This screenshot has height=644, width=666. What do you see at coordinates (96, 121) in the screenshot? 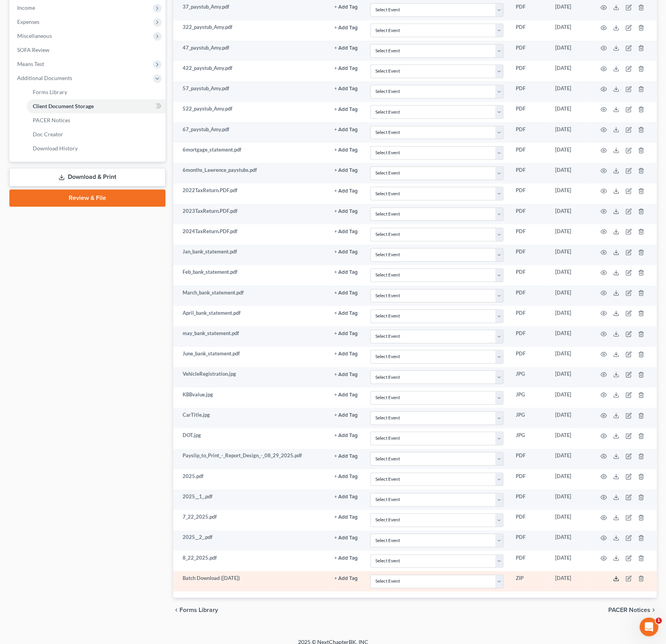
I see `a: PACER Notices` at bounding box center [96, 121].